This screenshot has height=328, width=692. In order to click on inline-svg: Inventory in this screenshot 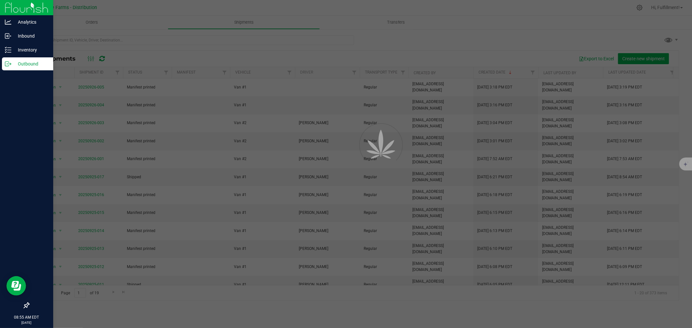, I will do `click(8, 50)`.